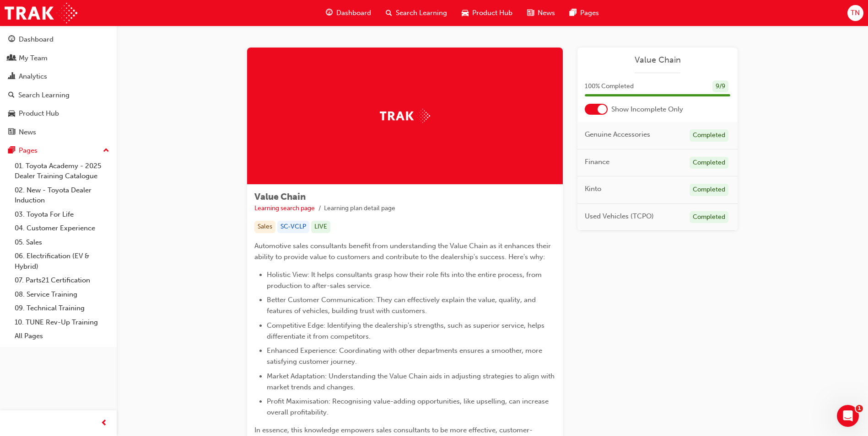 The width and height of the screenshot is (868, 436). What do you see at coordinates (720, 86) in the screenshot?
I see `div: 9 / 9` at bounding box center [720, 86].